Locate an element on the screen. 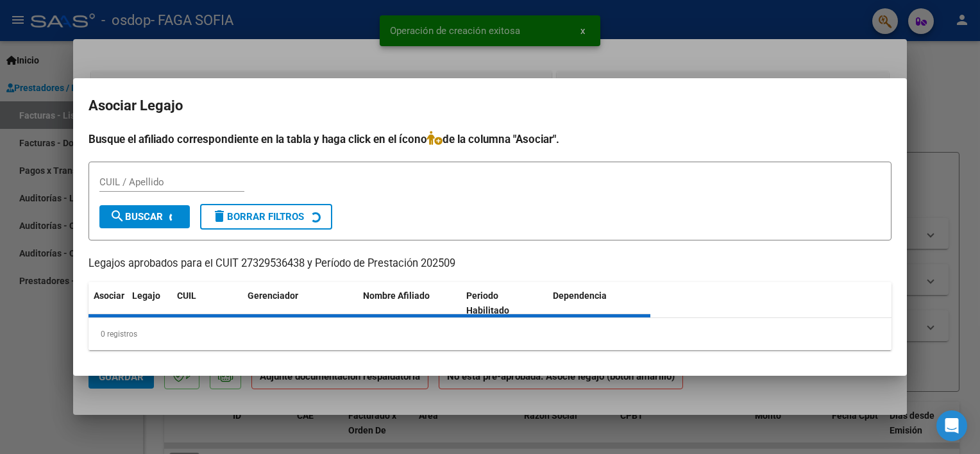  div: 0 registros is located at coordinates (490, 334).